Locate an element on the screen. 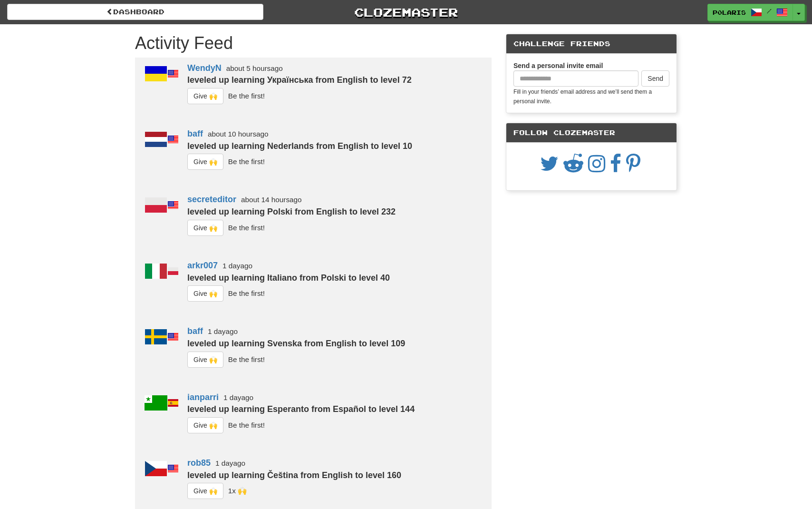  small: Fill in your friends’ email address and we’ll send them a personal invite. is located at coordinates (582, 97).